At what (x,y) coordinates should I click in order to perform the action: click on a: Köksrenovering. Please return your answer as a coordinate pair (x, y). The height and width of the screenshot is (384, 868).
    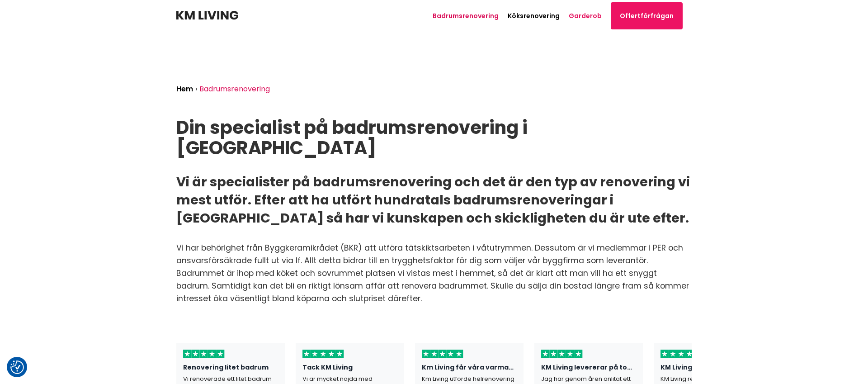
    Looking at the image, I should click on (534, 16).